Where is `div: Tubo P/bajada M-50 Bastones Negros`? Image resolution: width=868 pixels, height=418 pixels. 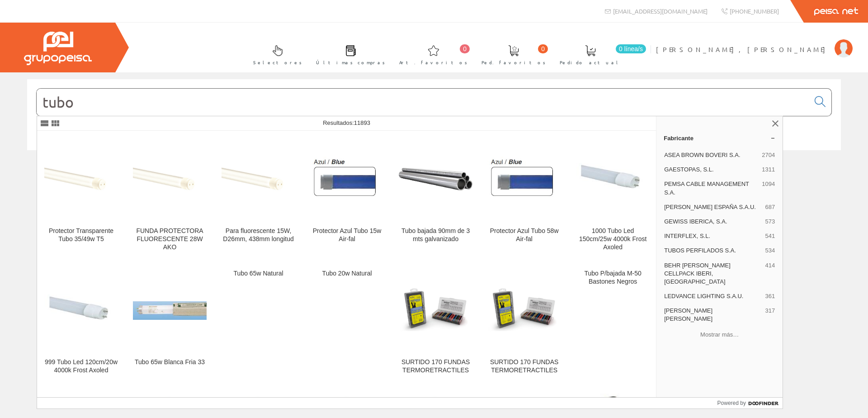
div: Tubo P/bajada M-50 Bastones Negros is located at coordinates (612, 278).